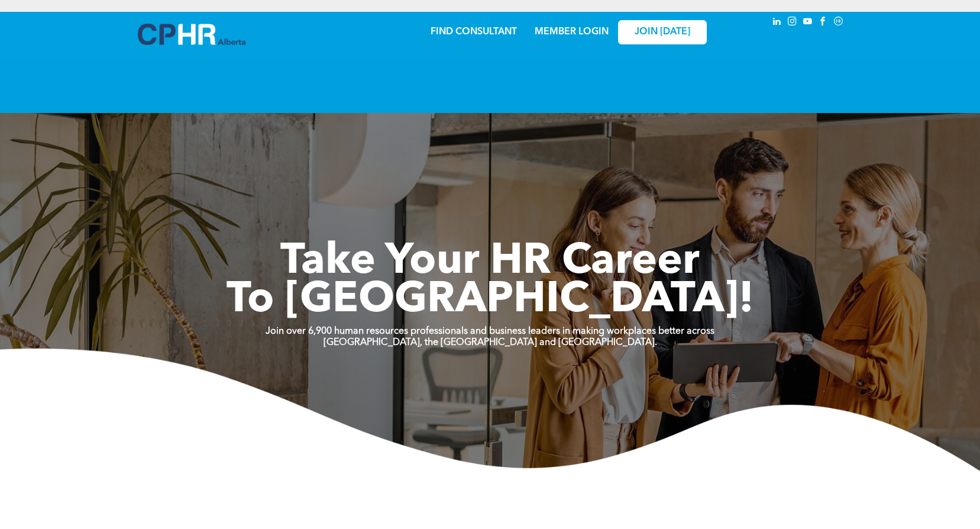 Image resolution: width=980 pixels, height=529 pixels. I want to click on a: facebook, so click(824, 22).